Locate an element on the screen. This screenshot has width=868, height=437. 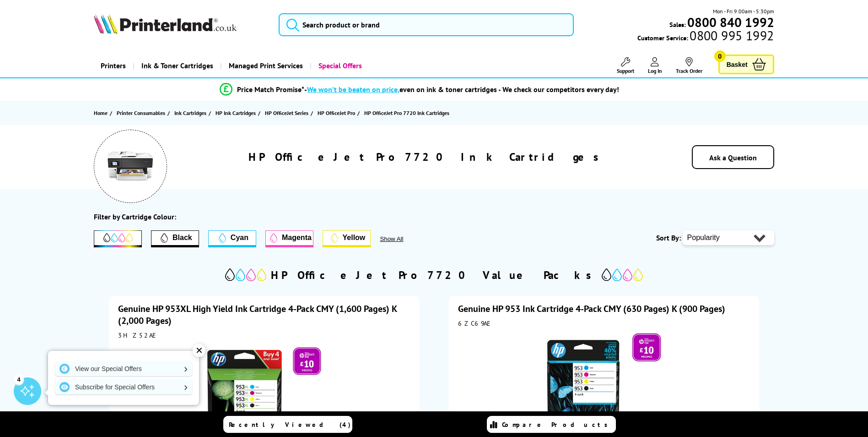
button: Show All is located at coordinates (404, 239).